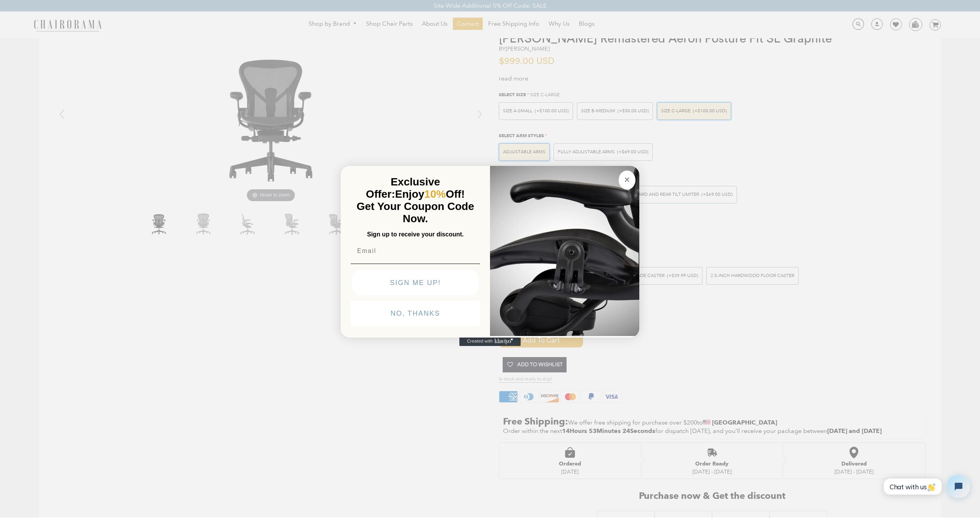  Describe the element at coordinates (435, 194) in the screenshot. I see `span: 10%` at that location.